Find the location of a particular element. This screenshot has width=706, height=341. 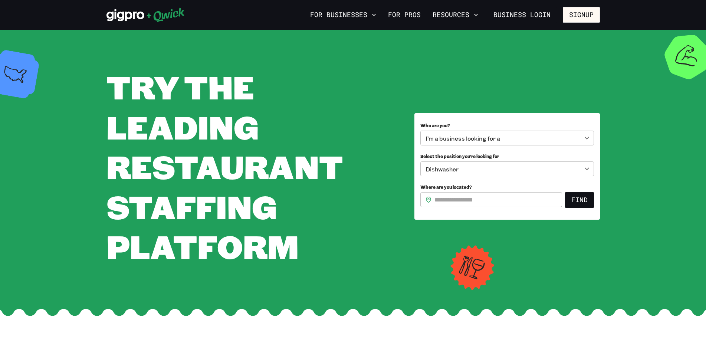

button: Signup is located at coordinates (582, 15).